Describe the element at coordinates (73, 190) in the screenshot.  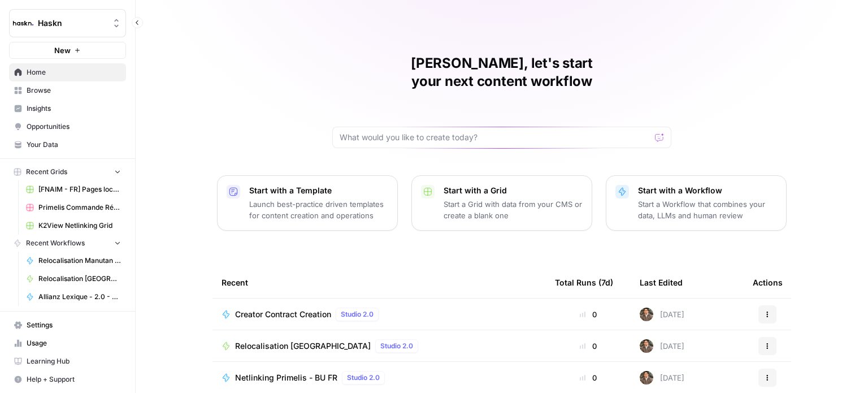
I see `a: [FNAIM - FR] Pages location appartement + ville - 150-300 mots Grid` at that location.